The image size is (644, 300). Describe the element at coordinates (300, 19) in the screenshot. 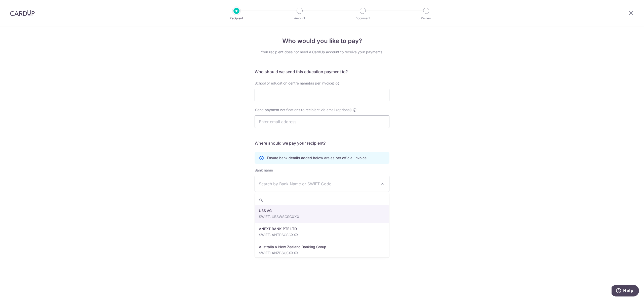

I see `p: Amount` at that location.